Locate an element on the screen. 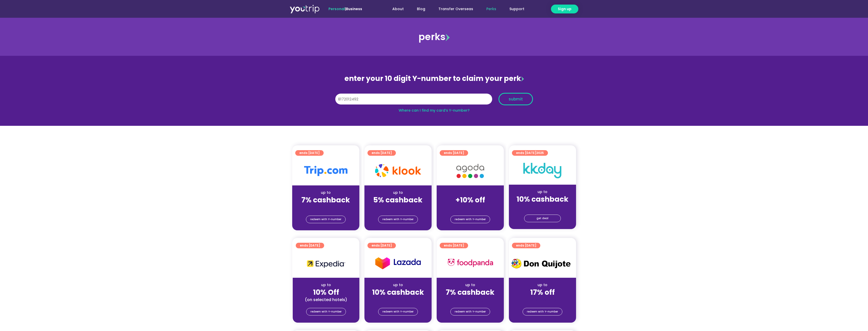 The image size is (868, 331). nav: Menu is located at coordinates (453, 9).